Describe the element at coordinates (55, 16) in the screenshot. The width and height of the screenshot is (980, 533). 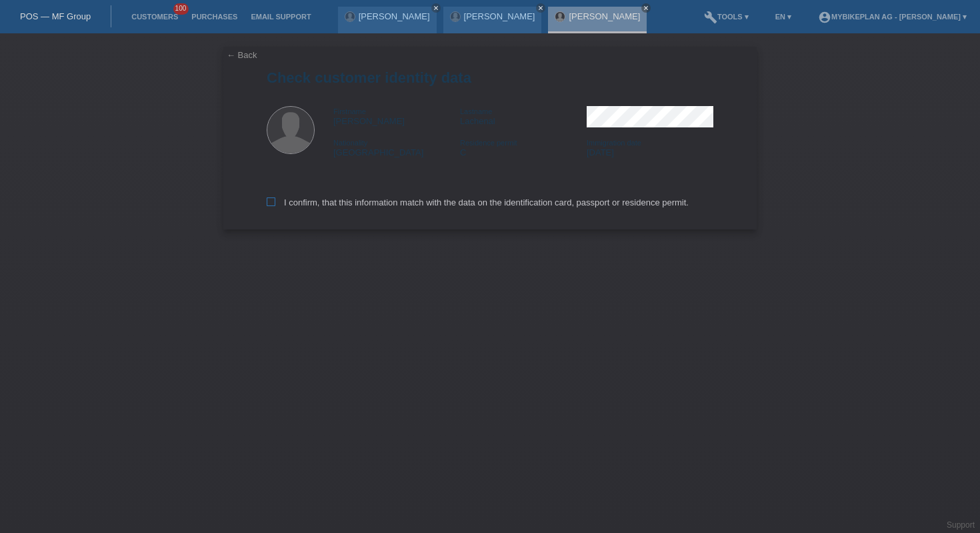
I see `a: POS — MF Group` at that location.